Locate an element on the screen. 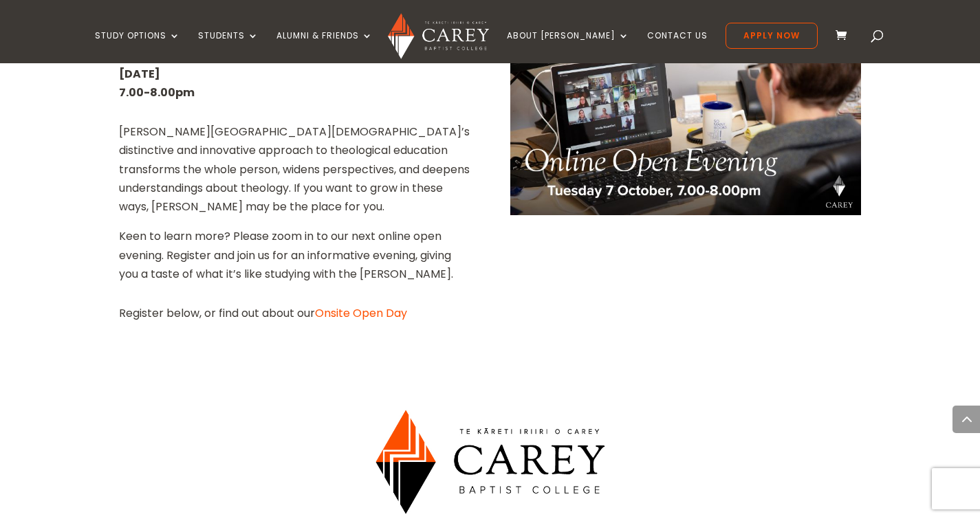 The width and height of the screenshot is (980, 519). a: Onsite Open Day is located at coordinates (361, 313).